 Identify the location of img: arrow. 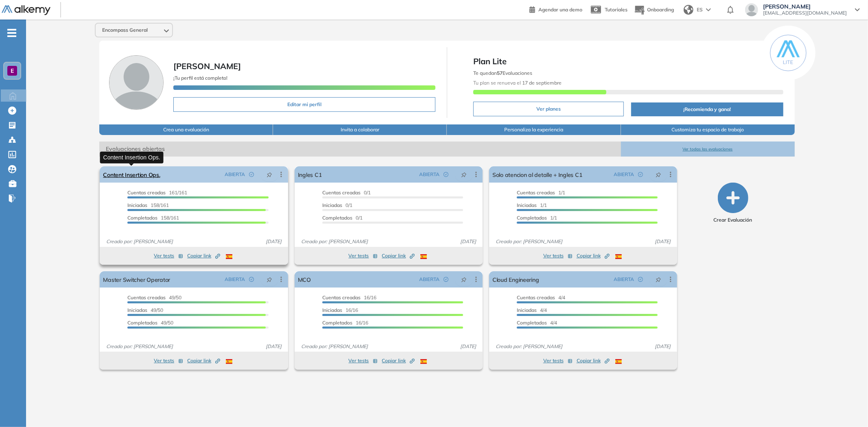
(709, 10).